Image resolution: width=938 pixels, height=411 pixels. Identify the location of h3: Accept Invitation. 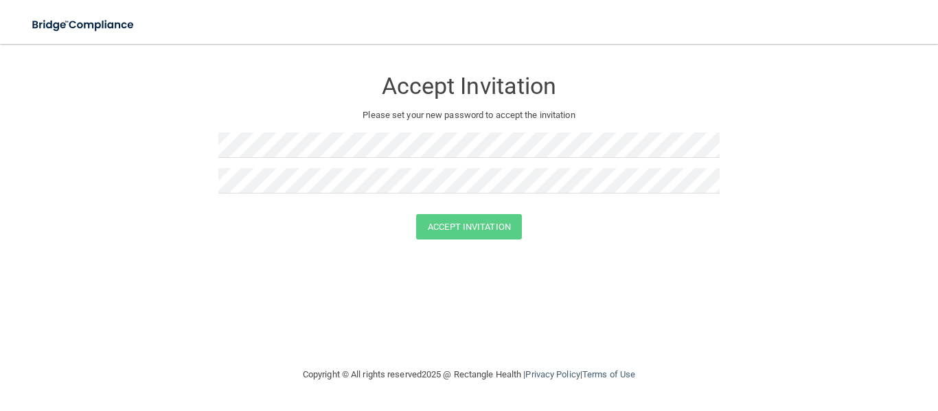
(469, 86).